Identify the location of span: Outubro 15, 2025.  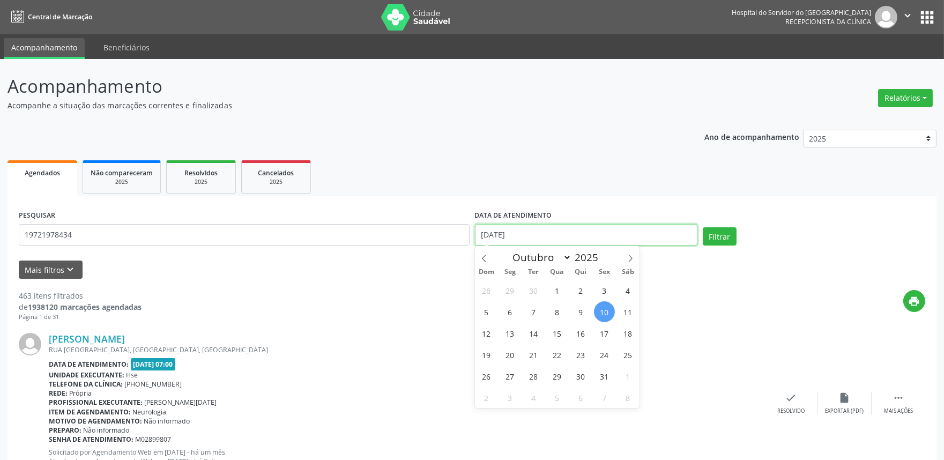
(557, 333).